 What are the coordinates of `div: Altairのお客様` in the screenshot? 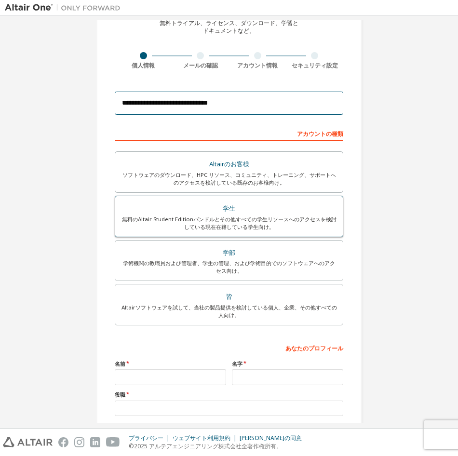 It's located at (229, 164).